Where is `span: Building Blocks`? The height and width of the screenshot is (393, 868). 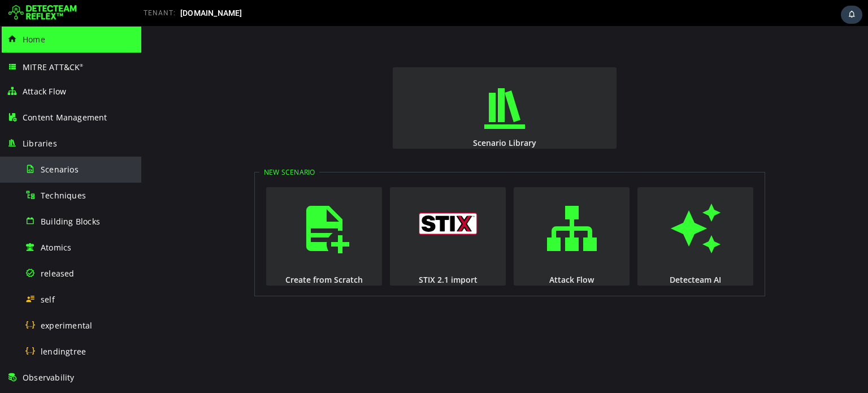
span: Building Blocks is located at coordinates (70, 221).